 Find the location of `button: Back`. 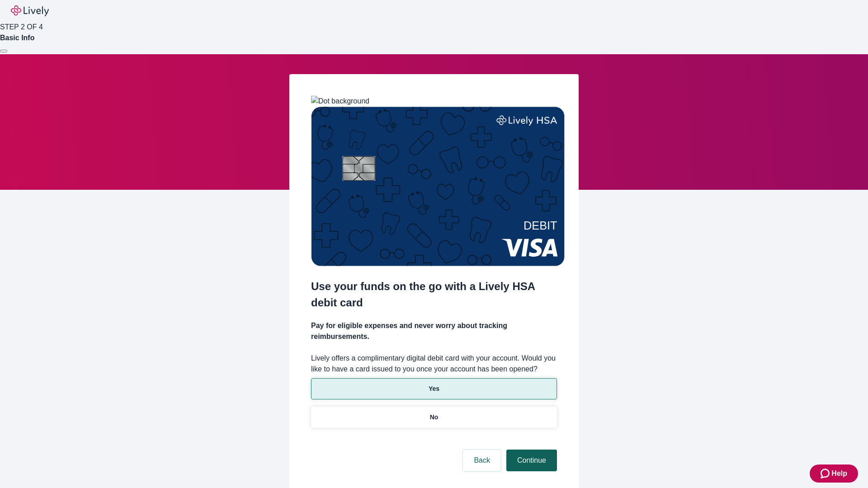

button: Back is located at coordinates (482, 461).